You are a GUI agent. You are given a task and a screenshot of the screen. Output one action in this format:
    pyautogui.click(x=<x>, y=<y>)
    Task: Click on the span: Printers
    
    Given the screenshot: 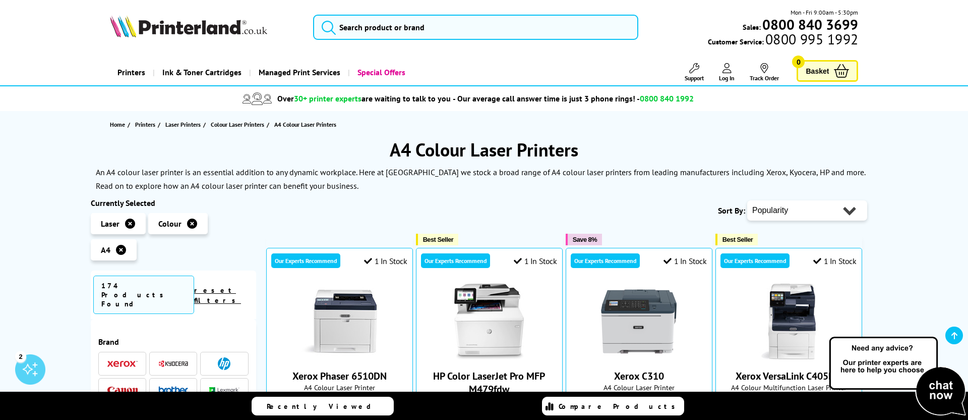 What is the action you would take?
    pyautogui.click(x=145, y=124)
    